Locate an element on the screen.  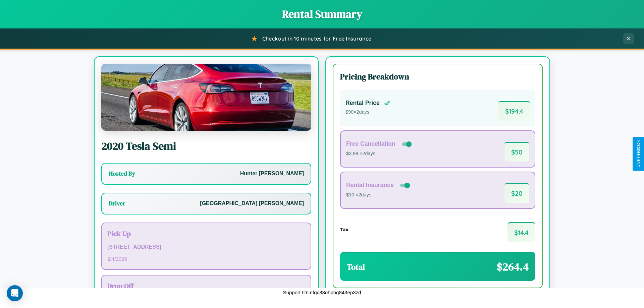
h4: Tax is located at coordinates (344, 229).